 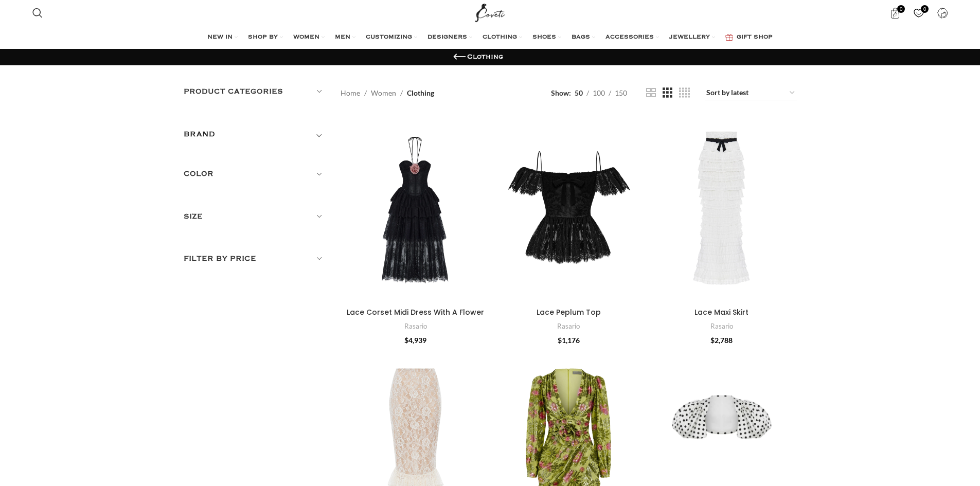 I want to click on span: MEN, so click(x=342, y=37).